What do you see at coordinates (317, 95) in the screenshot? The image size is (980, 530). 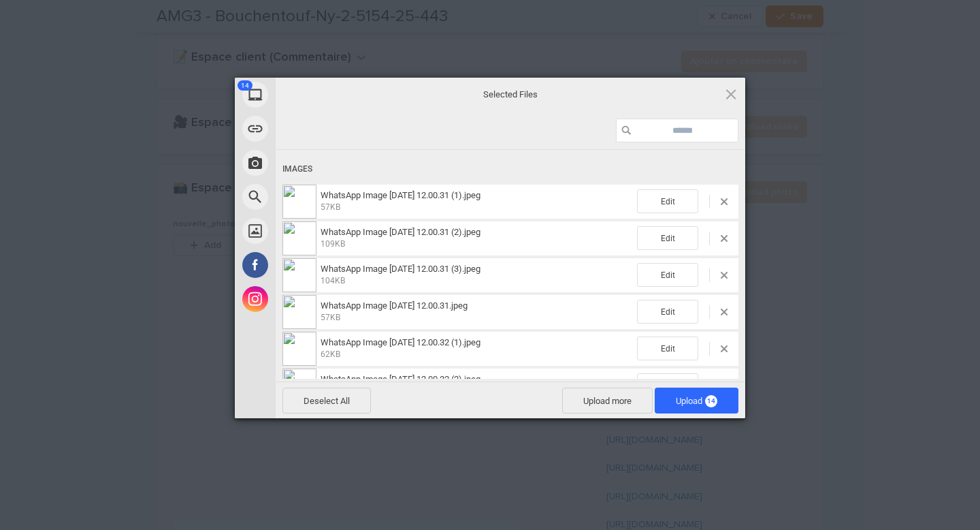 I see `div: My Device` at bounding box center [317, 95].